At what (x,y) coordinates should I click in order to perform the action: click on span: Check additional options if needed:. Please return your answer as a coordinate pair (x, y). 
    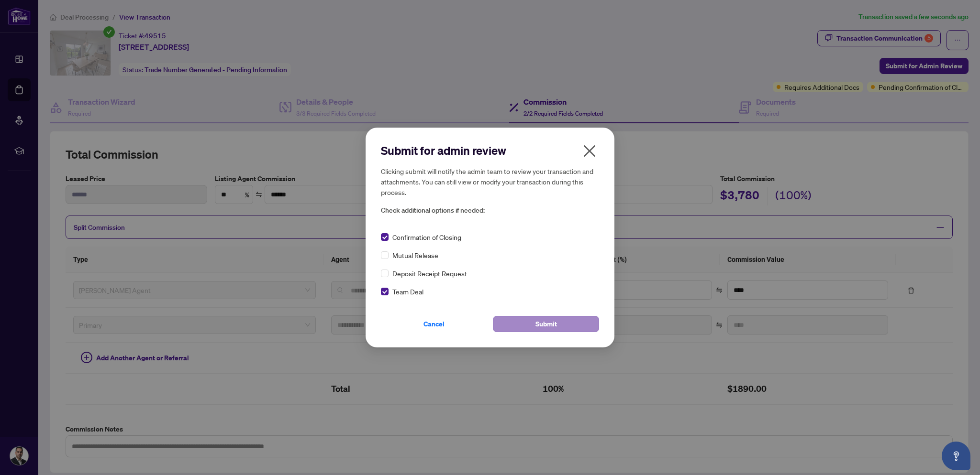
    Looking at the image, I should click on (490, 211).